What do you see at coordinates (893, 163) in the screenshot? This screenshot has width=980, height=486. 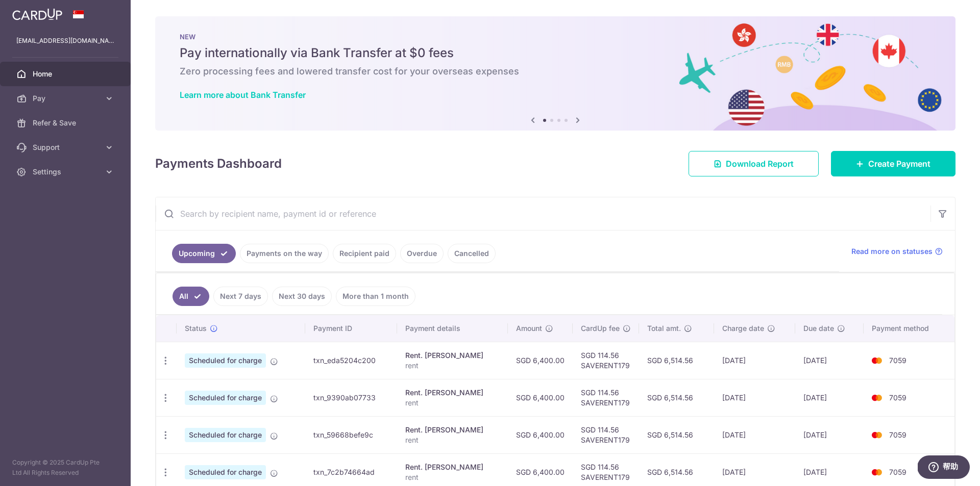 I see `a: Create Payment` at bounding box center [893, 163].